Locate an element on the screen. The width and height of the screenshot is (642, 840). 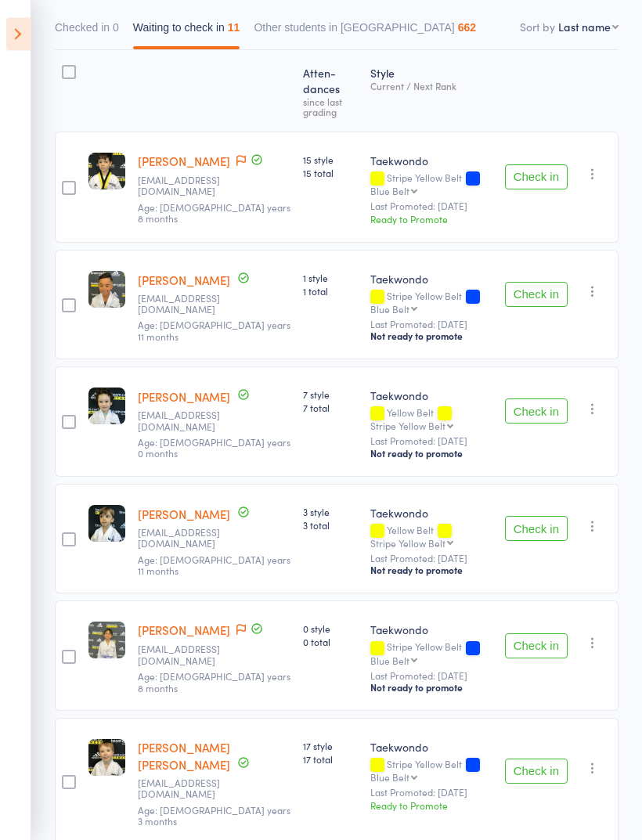
small: m_fernandez@hotmail.co.uk is located at coordinates (188, 305).